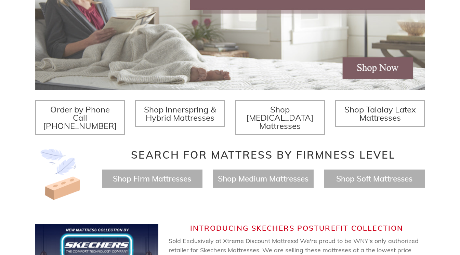  What do you see at coordinates (152, 179) in the screenshot?
I see `a: Shop Firm Mattresses` at bounding box center [152, 179].